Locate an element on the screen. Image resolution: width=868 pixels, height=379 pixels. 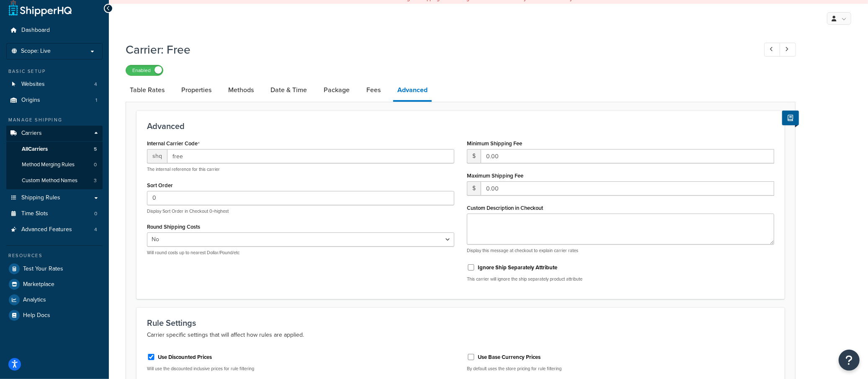
a: Analytics is located at coordinates (55, 300).